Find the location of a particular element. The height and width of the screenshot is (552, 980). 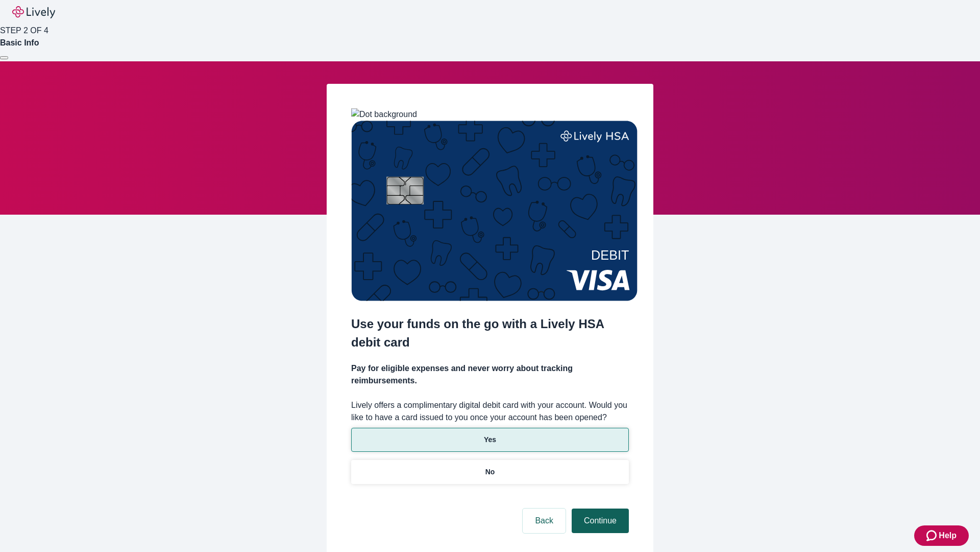

button: Continue is located at coordinates (601, 520).